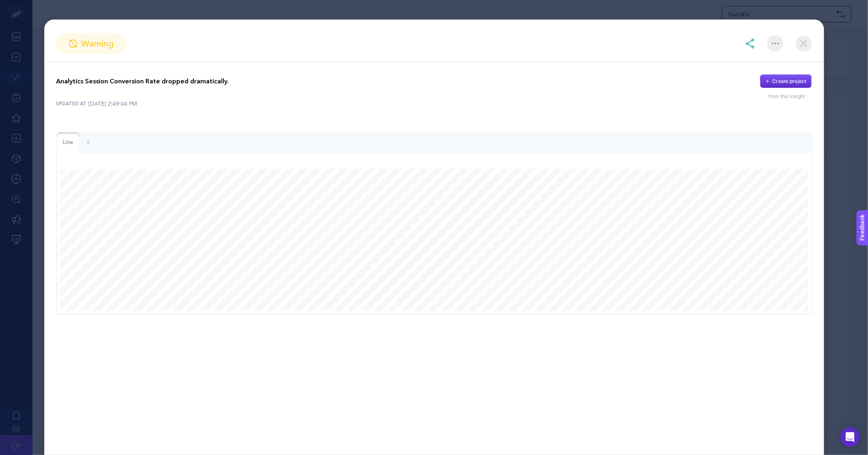 The image size is (868, 455). Describe the element at coordinates (143, 81) in the screenshot. I see `p: Analytics Session Conversion Rate dropped dramatically.` at that location.